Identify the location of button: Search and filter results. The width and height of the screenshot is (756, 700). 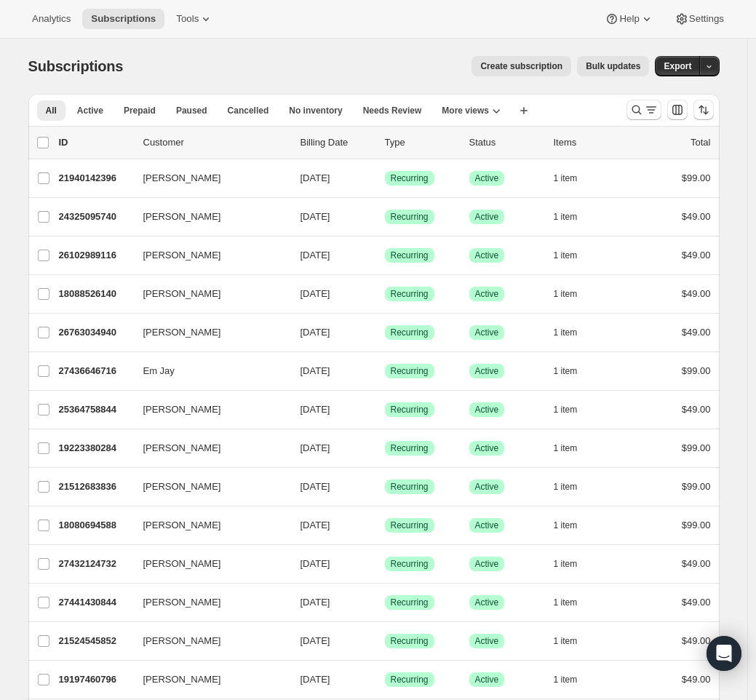
(644, 110).